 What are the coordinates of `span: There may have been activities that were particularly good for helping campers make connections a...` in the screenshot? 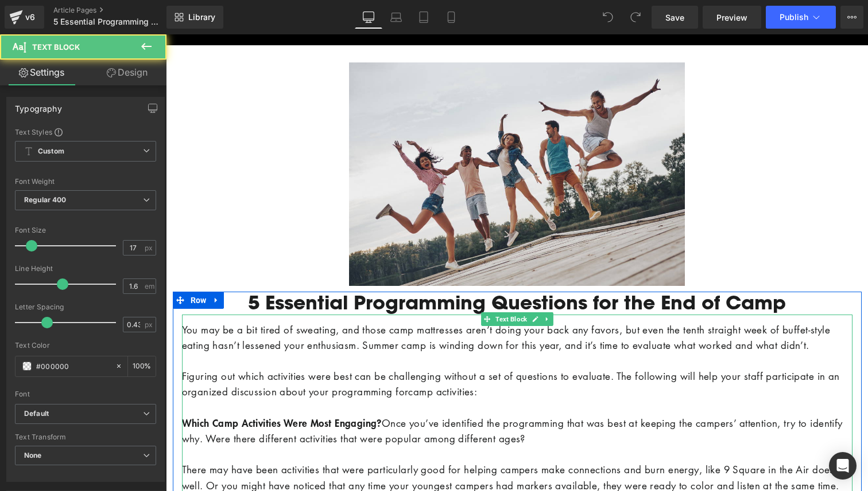 It's located at (349, 443).